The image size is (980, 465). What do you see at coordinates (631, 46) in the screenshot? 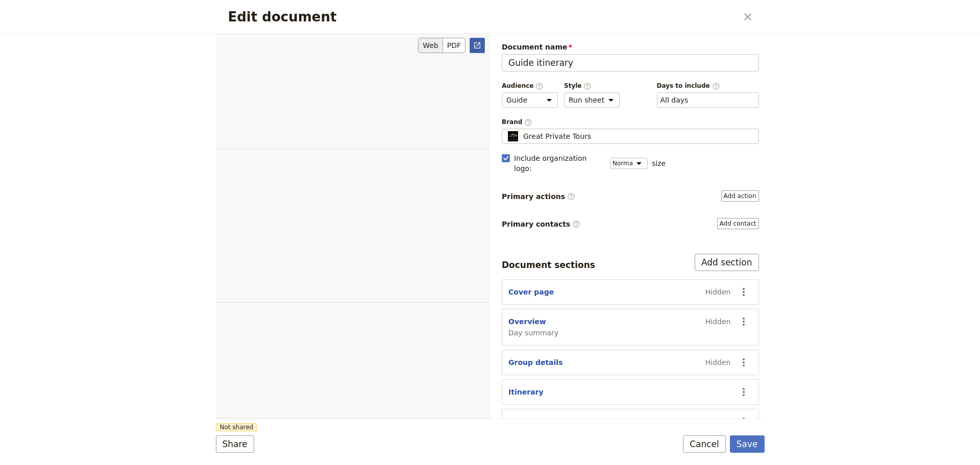
I see `span: Document name` at bounding box center [631, 46].